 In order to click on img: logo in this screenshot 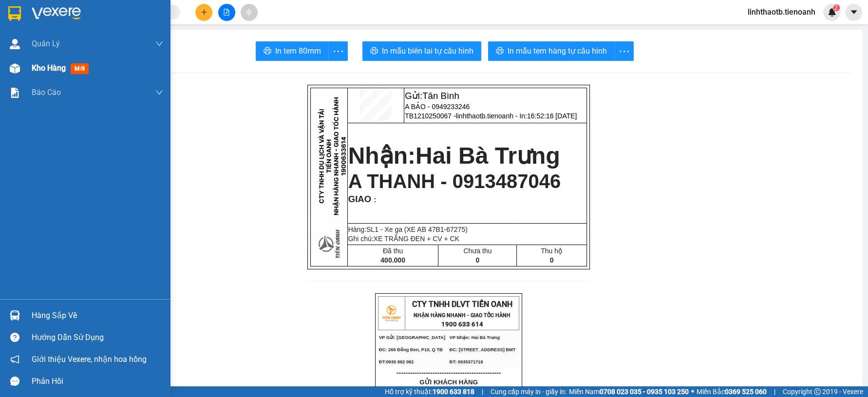, I will do `click(391, 314)`.